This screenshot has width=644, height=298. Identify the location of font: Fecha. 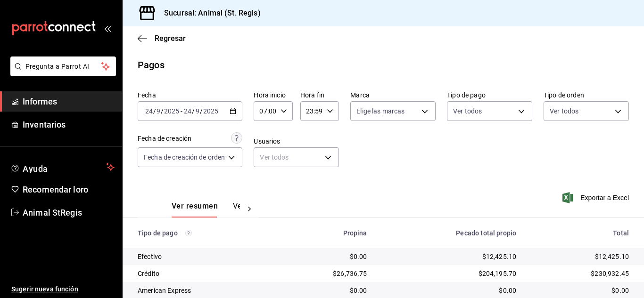
(147, 95).